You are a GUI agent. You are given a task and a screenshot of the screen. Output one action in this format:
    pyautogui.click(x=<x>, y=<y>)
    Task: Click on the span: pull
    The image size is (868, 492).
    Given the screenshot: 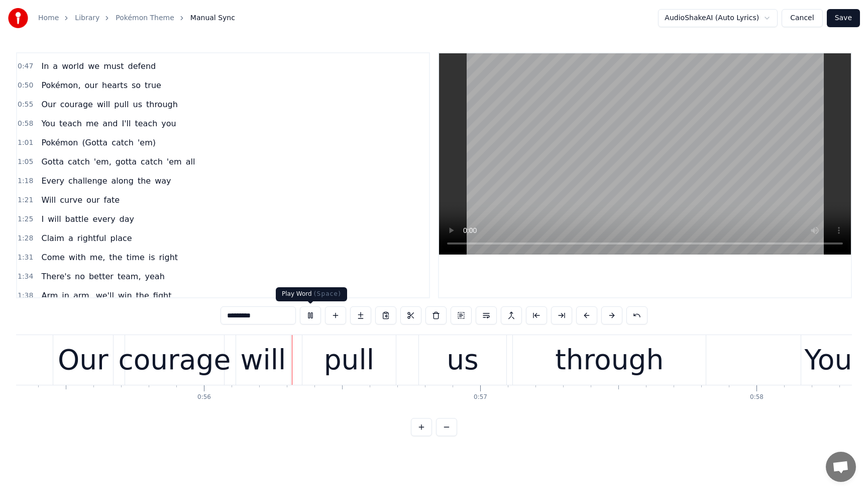 What is the action you would take?
    pyautogui.click(x=121, y=104)
    